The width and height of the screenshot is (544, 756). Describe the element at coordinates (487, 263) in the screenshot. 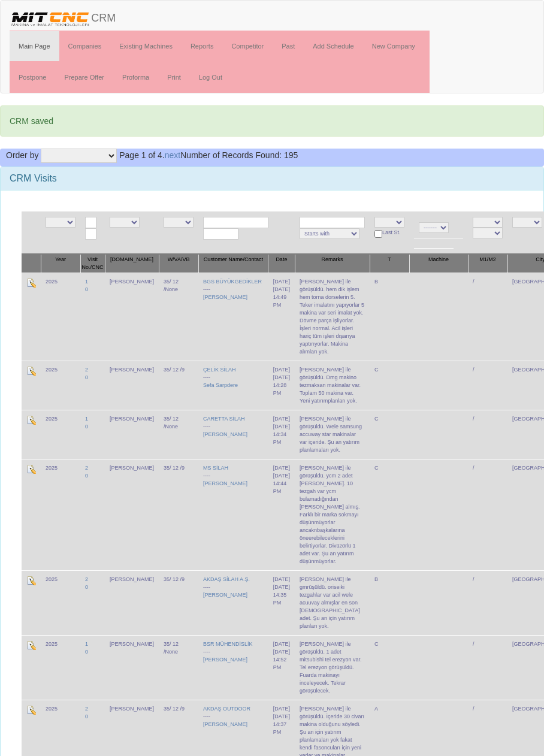

I see `th: M1/M2` at that location.